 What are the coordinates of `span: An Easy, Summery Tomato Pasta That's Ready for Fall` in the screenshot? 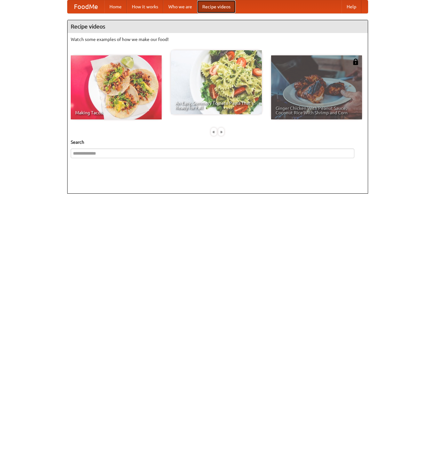 It's located at (216, 105).